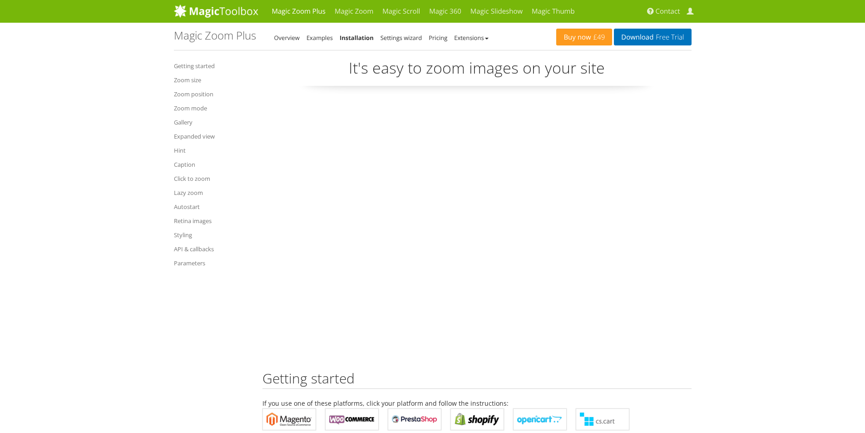 The width and height of the screenshot is (865, 433). What do you see at coordinates (211, 178) in the screenshot?
I see `a: Click to zoom` at bounding box center [211, 178].